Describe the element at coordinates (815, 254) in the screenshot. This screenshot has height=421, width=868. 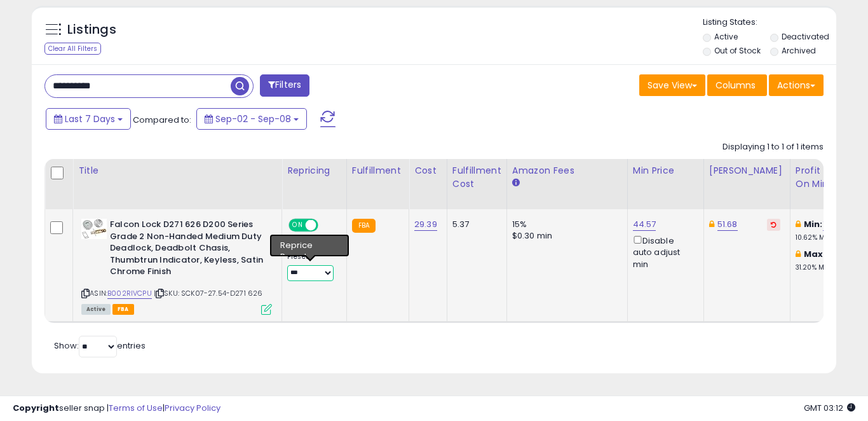
I see `b: Max:` at that location.